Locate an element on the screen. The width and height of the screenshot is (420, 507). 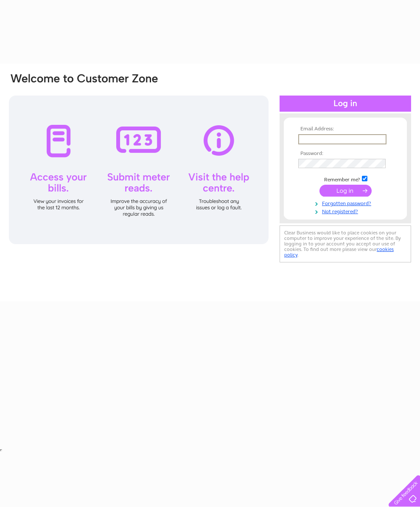
th: Password: is located at coordinates (345, 154).